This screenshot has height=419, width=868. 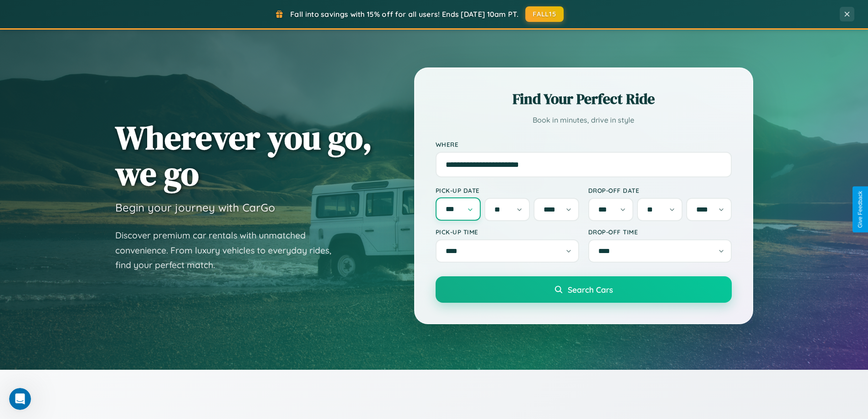 What do you see at coordinates (195, 207) in the screenshot?
I see `h3: Begin your journey with CarGo` at bounding box center [195, 207].